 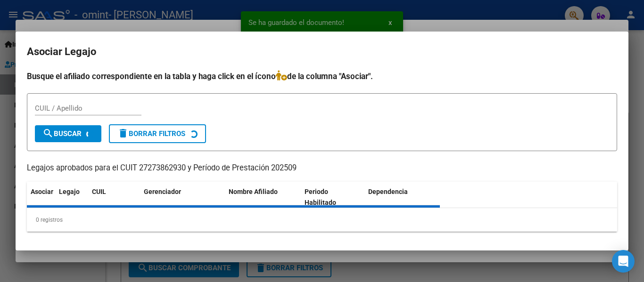 What do you see at coordinates (322, 76) in the screenshot?
I see `h4: Busque el afiliado correspondiente en la tabla y haga click en el ícono de la columna "Asociar".` at bounding box center [322, 76].